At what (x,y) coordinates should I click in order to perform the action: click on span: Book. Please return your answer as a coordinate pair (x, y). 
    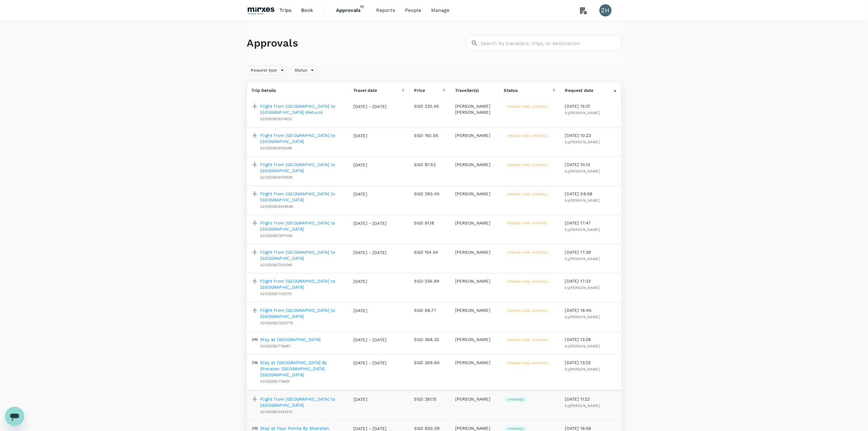
    Looking at the image, I should click on (307, 10).